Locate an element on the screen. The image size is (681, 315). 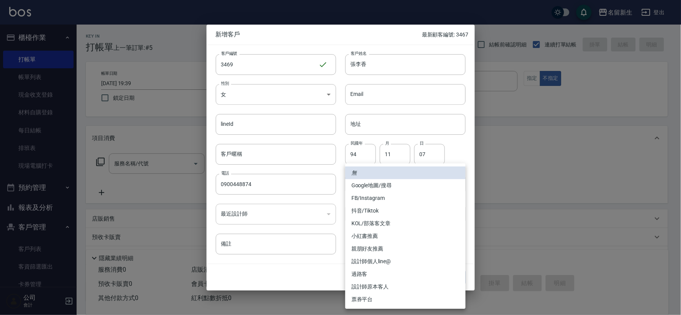
em: 無 is located at coordinates (354, 172).